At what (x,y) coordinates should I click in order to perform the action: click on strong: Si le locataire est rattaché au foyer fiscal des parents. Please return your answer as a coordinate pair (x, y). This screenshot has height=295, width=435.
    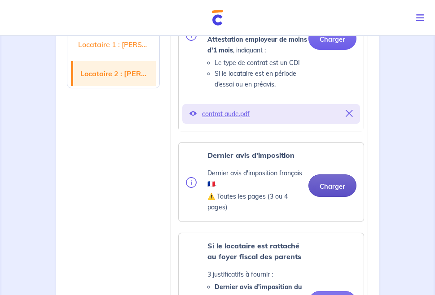
    Looking at the image, I should click on (254, 251).